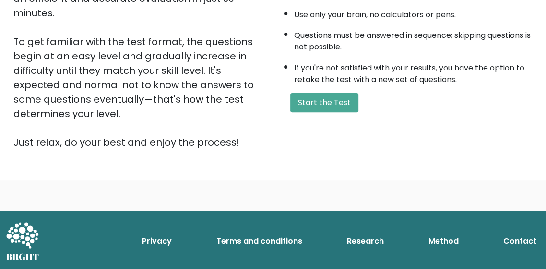 The height and width of the screenshot is (269, 546). I want to click on a: Privacy, so click(157, 241).